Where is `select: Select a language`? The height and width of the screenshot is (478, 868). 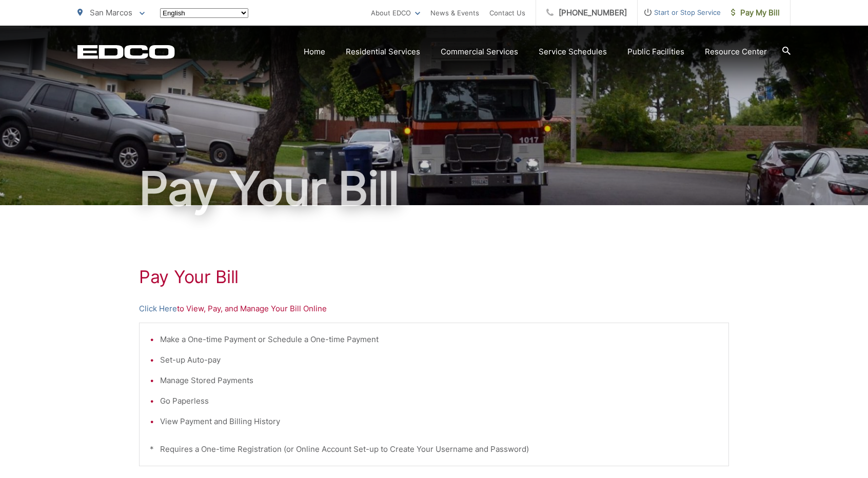
select: Select a language is located at coordinates (204, 13).